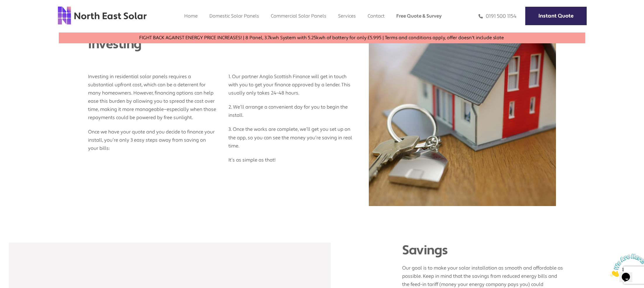  I want to click on a: Contact, so click(376, 16).